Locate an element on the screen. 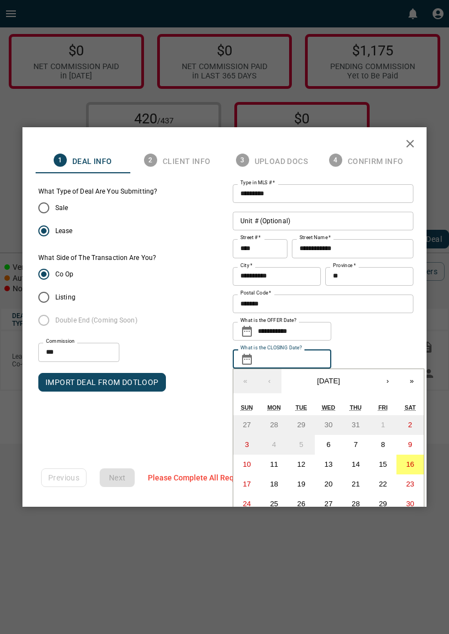  abbr: August 8, 2025 is located at coordinates (383, 444).